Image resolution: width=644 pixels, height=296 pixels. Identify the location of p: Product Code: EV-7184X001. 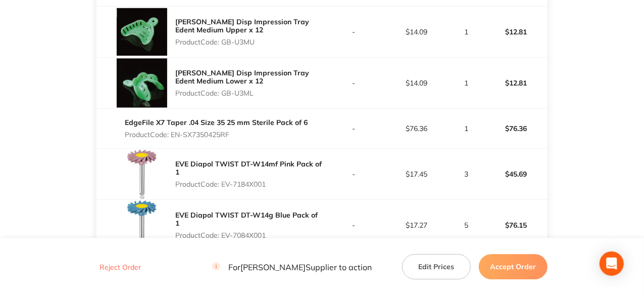
(248, 184).